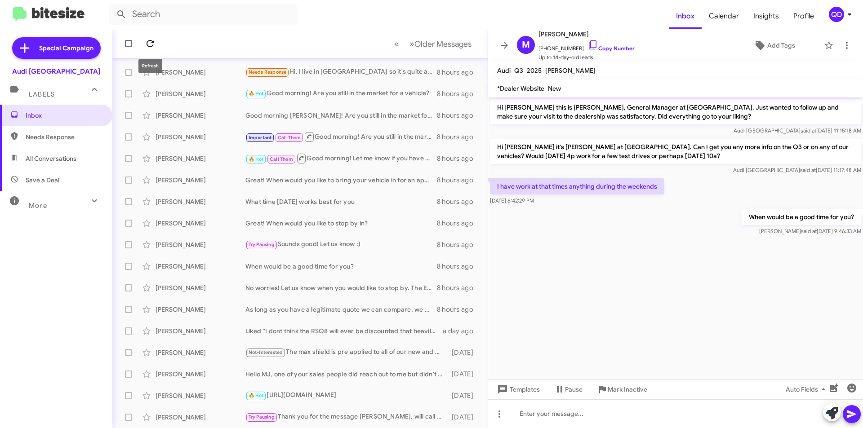  I want to click on div: Refresh, so click(150, 66).